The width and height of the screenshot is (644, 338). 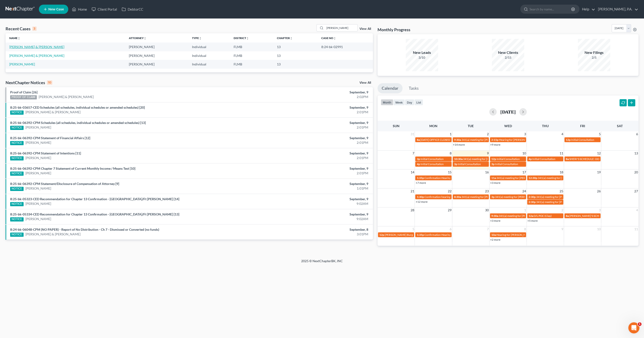 I want to click on span: 30, so click(x=487, y=210).